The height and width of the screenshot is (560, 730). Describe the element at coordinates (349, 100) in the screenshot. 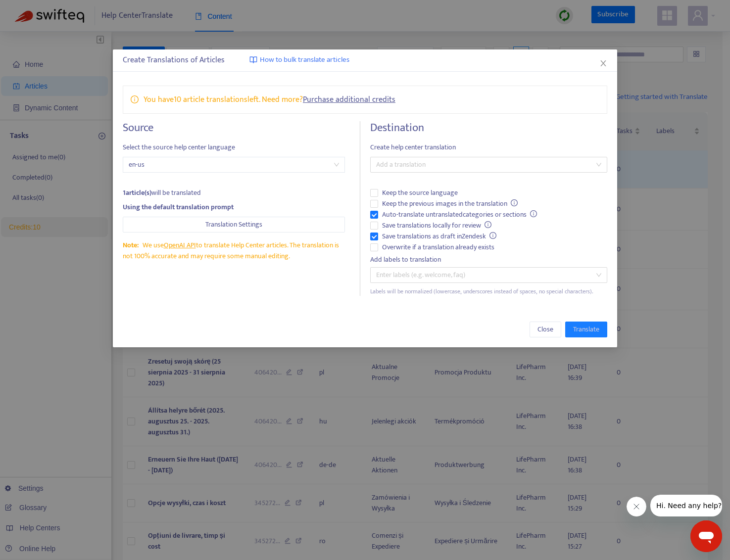

I see `a: Purchase additional credits` at that location.